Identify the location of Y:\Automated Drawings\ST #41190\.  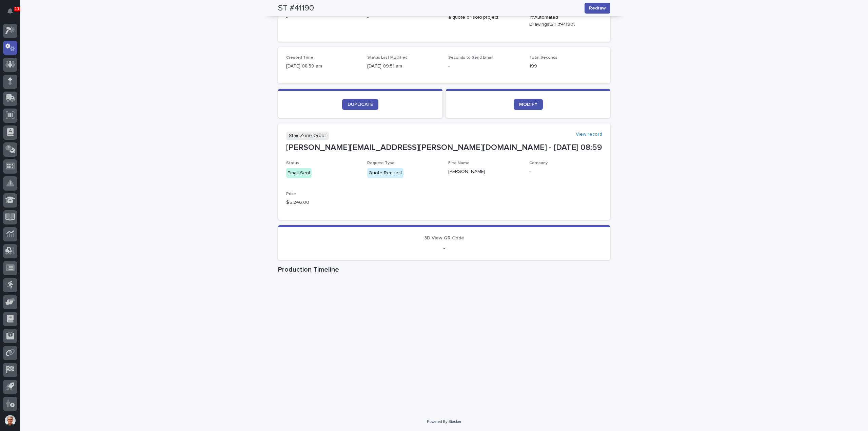
(557, 21).